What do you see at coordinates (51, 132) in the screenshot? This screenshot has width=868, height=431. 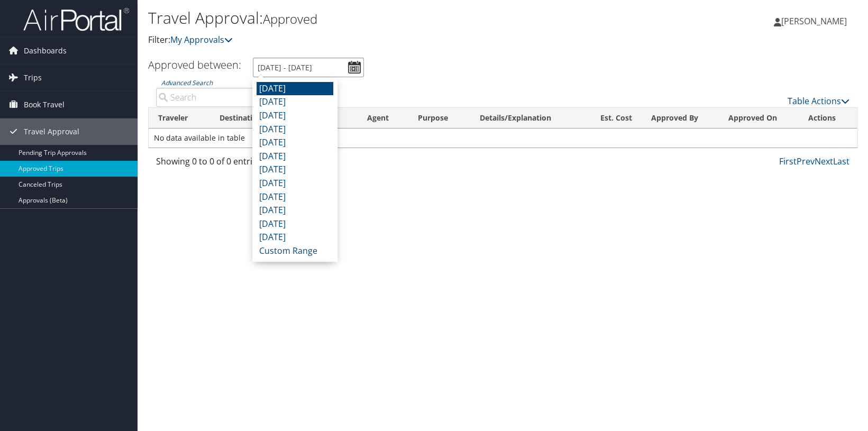 I see `span: Travel Approval` at bounding box center [51, 132].